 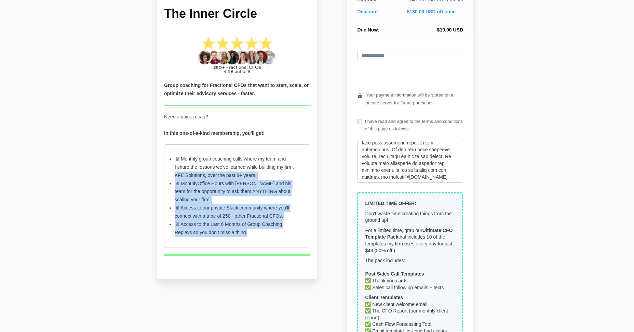 I want to click on li: 🖥 Access to our private Slack community where you'll connect with a tribe of 250+ other Fractiona..., so click(x=237, y=212).